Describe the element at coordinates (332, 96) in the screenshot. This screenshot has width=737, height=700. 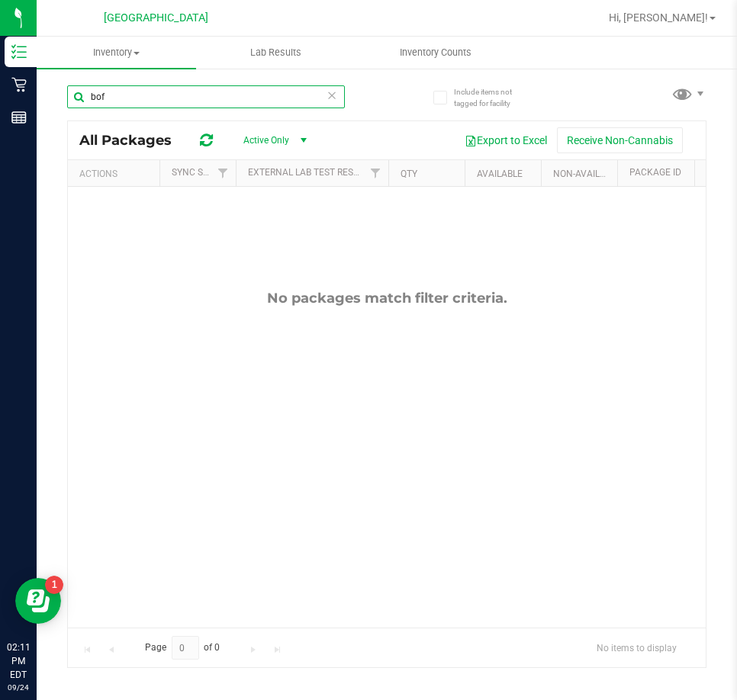
I see `span: Clear` at that location.